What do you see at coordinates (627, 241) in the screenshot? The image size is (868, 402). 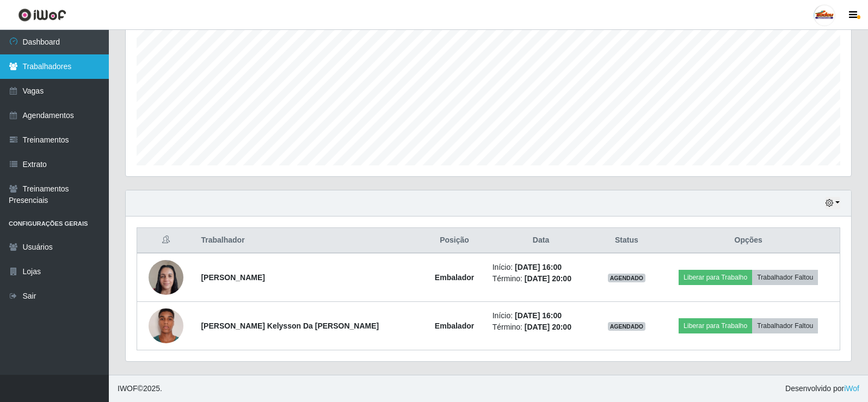 I see `th: Status` at bounding box center [627, 241].